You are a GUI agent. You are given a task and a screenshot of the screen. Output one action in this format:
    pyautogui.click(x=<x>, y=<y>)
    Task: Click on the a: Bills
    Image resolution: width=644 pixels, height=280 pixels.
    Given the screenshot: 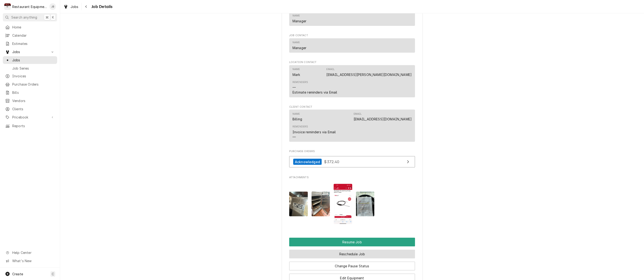 What is the action you would take?
    pyautogui.click(x=30, y=93)
    